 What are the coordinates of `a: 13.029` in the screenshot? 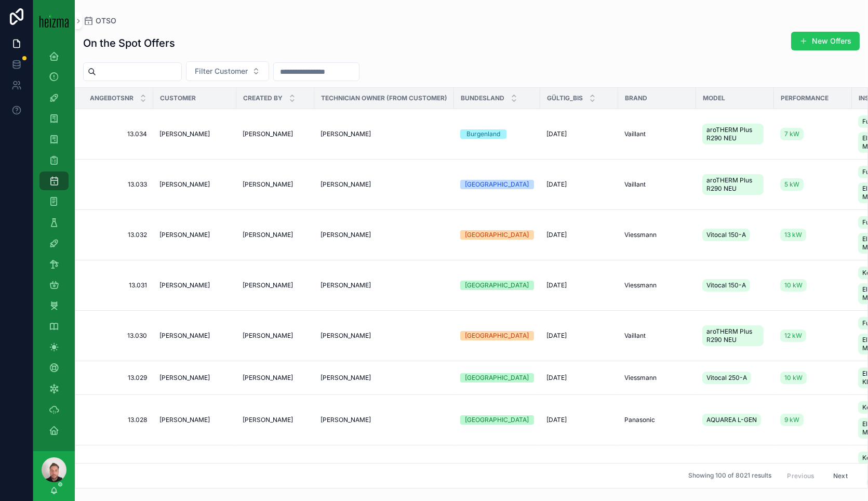 It's located at (118, 378).